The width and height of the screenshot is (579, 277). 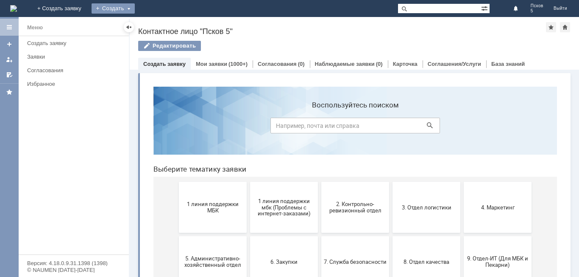 What do you see at coordinates (351, 127) in the screenshot?
I see `span: 4. Маркетинг` at bounding box center [351, 127].